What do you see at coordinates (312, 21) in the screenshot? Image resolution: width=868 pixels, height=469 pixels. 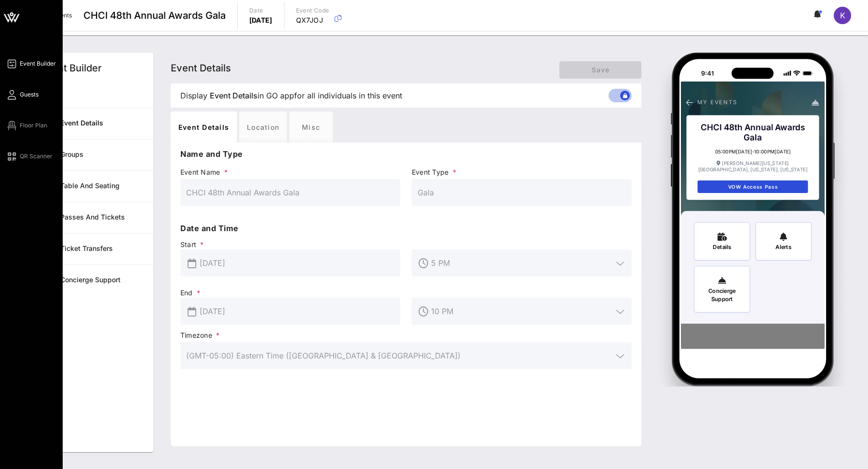 I see `p: QX7JOJ` at bounding box center [312, 21].